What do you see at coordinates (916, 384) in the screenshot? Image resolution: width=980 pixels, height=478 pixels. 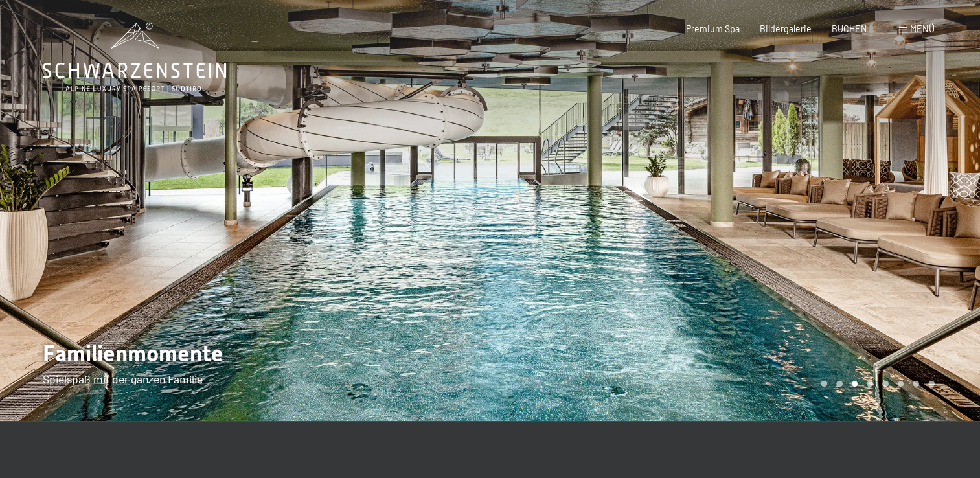 I see `div: Carousel Page 7` at bounding box center [916, 384].